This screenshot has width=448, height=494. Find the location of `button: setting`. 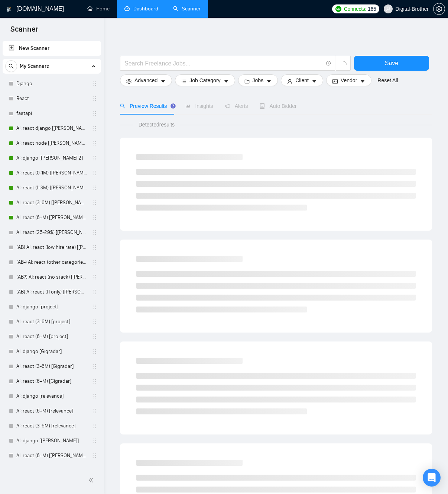

button: setting is located at coordinates (439, 9).